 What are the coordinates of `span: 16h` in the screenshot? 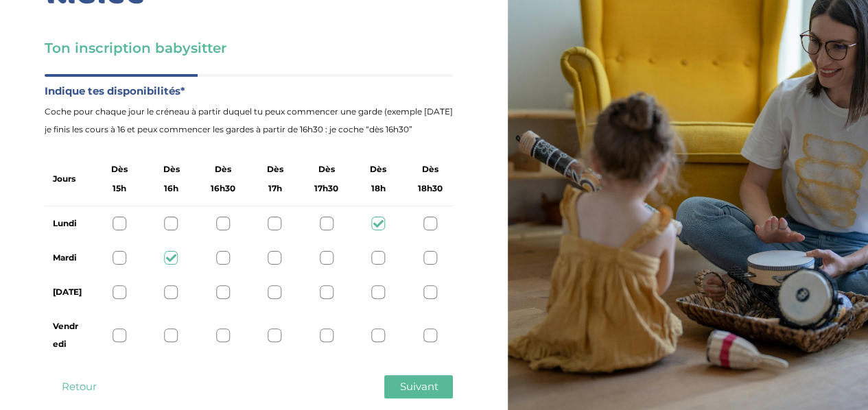 It's located at (171, 189).